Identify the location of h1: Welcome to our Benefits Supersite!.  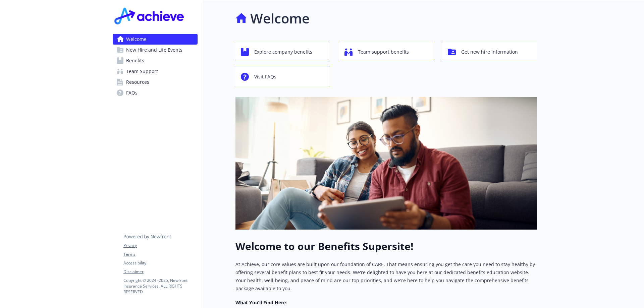
(386, 246).